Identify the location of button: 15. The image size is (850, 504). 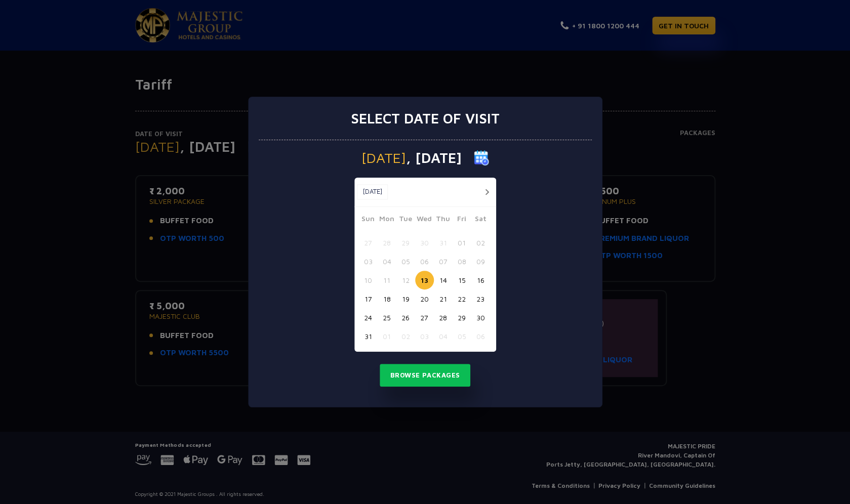
(461, 279).